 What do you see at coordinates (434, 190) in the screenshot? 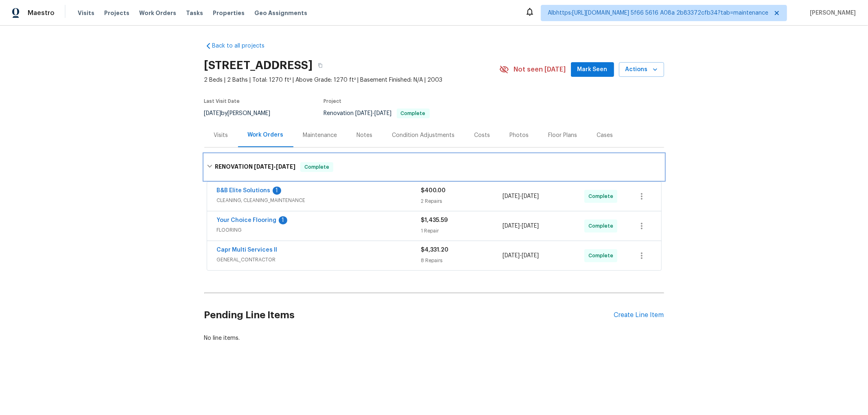
I see `span: $400.00` at bounding box center [434, 190].